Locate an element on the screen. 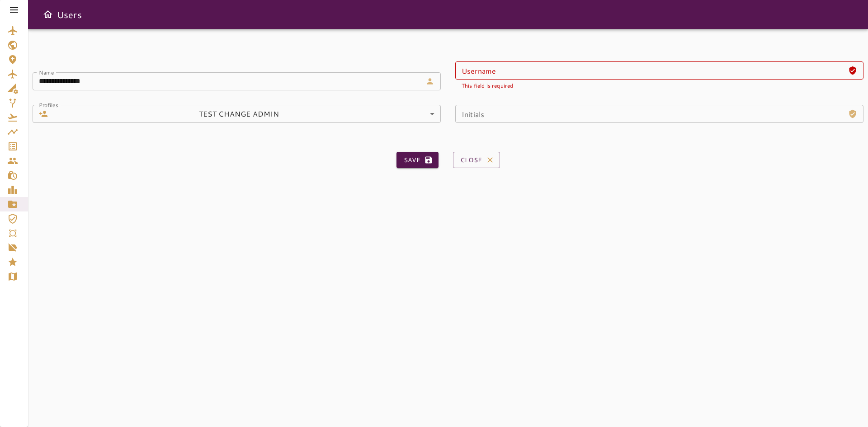 The width and height of the screenshot is (868, 427). label: Name is located at coordinates (46, 71).